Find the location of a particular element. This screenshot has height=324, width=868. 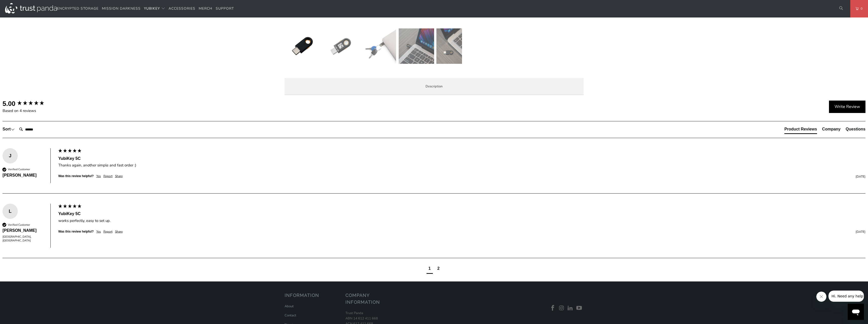

div: L is located at coordinates (10, 211).